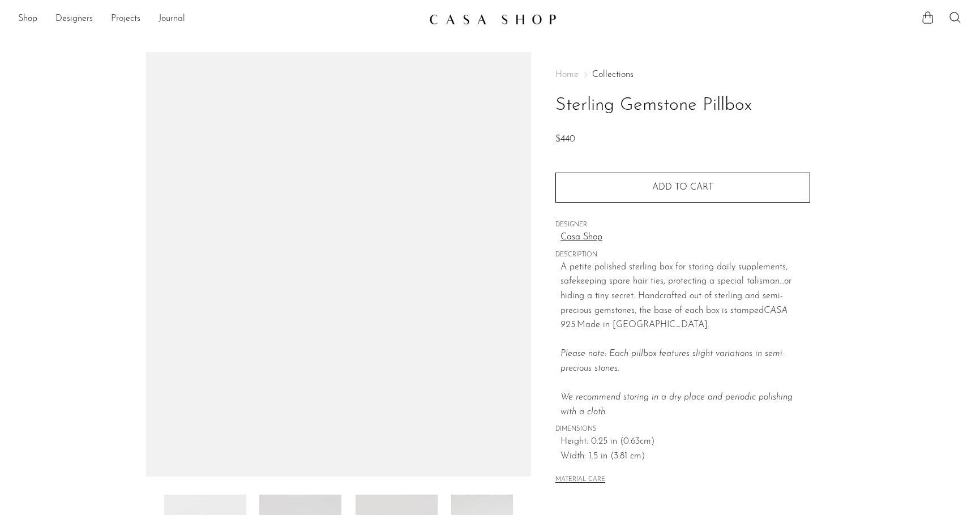 This screenshot has height=515, width=980. I want to click on span: Width: 1.5 in (3.81 cm), so click(684, 457).